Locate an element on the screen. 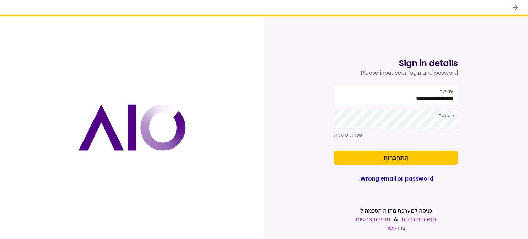  div: Please input your login and pasword is located at coordinates (396, 73).